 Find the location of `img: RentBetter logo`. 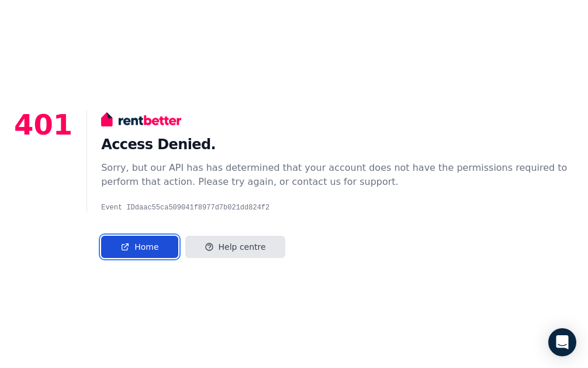

img: RentBetter logo is located at coordinates (141, 119).